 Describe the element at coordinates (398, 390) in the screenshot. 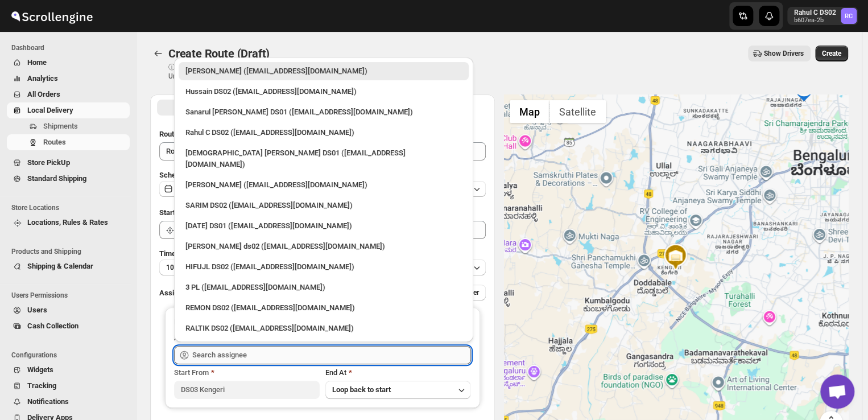

I see `button: Loop back to start` at that location.